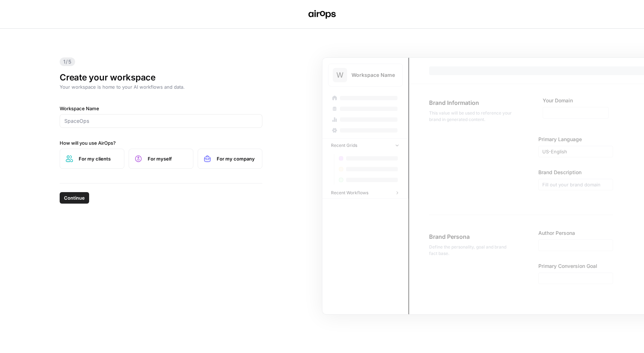 Image resolution: width=644 pixels, height=353 pixels. I want to click on span: For my clients, so click(98, 159).